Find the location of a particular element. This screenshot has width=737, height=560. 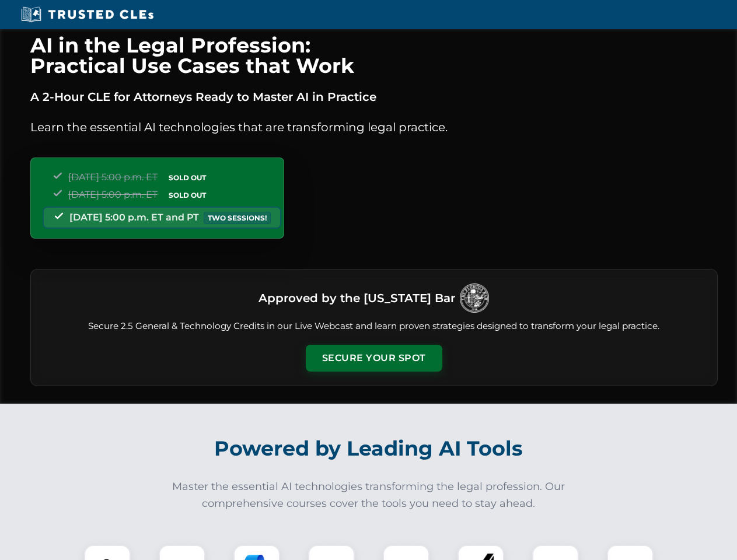

img: Trusted CLEs is located at coordinates (87, 15).